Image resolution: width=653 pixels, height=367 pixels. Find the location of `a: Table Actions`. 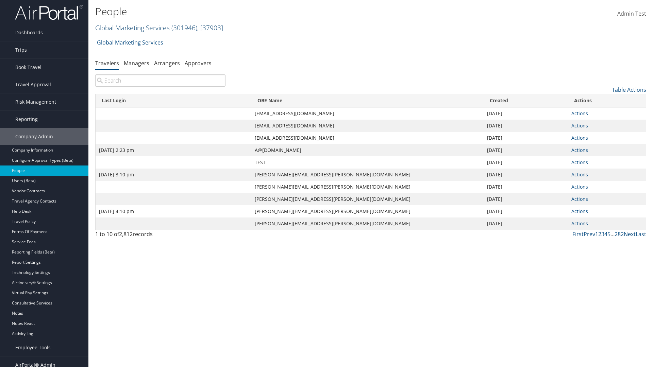

a: Table Actions is located at coordinates (629, 90).